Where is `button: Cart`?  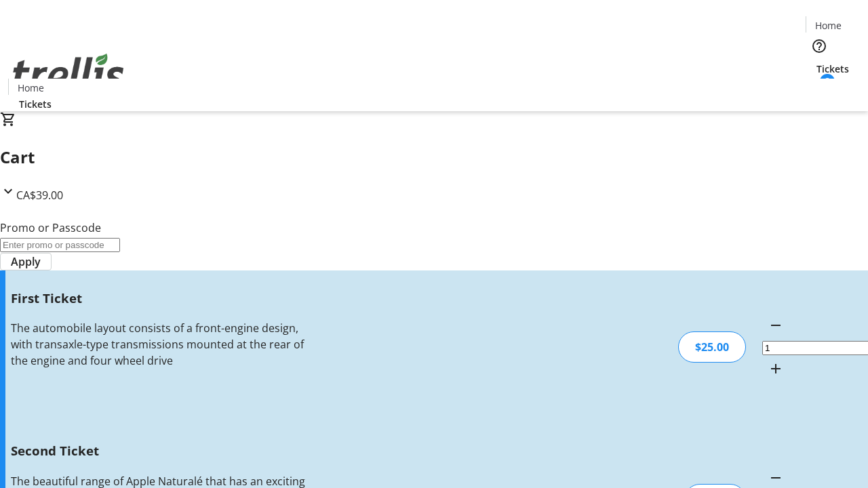
button: Cart is located at coordinates (819, 89).